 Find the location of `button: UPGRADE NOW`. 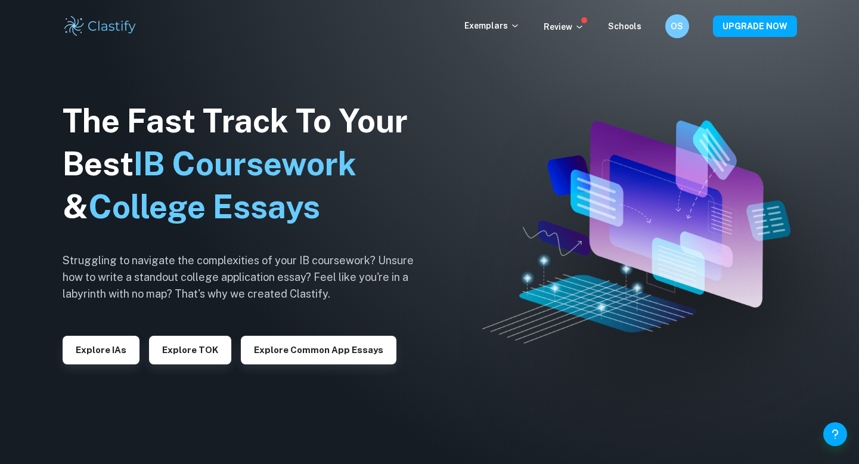

button: UPGRADE NOW is located at coordinates (754, 26).